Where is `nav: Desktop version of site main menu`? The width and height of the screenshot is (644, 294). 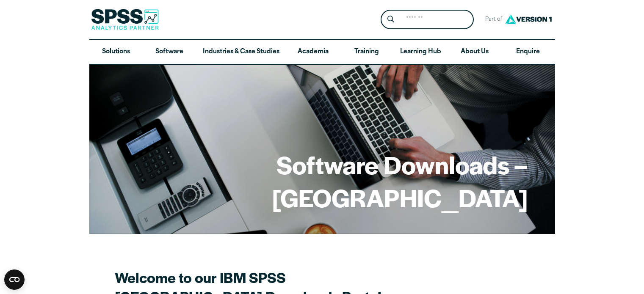 nav: Desktop version of site main menu is located at coordinates (322, 52).